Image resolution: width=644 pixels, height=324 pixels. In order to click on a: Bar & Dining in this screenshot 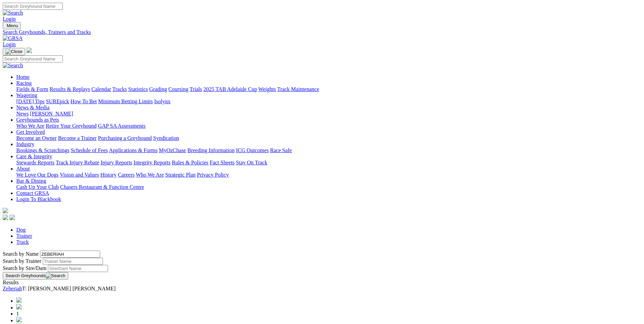, I will do `click(31, 181)`.